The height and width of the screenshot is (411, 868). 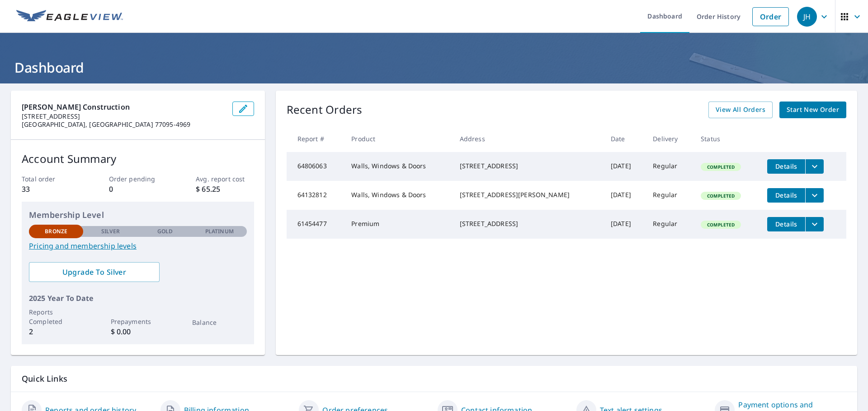 I want to click on p: 2025 Year To Date, so click(x=137, y=298).